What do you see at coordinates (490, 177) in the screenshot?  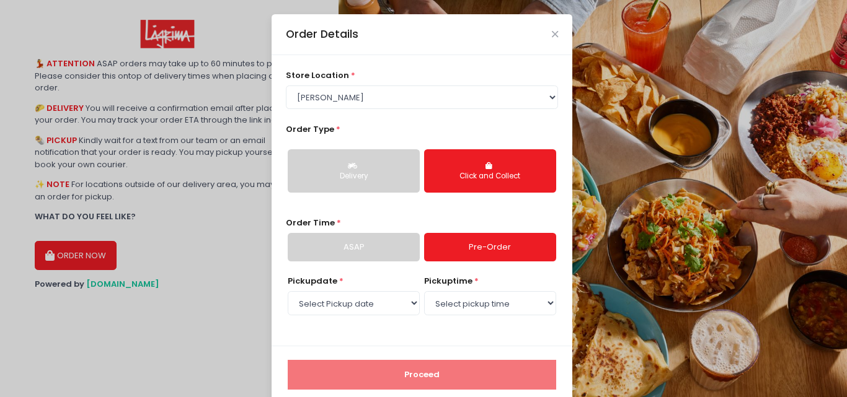 I see `div: Click and Collect` at bounding box center [490, 177].